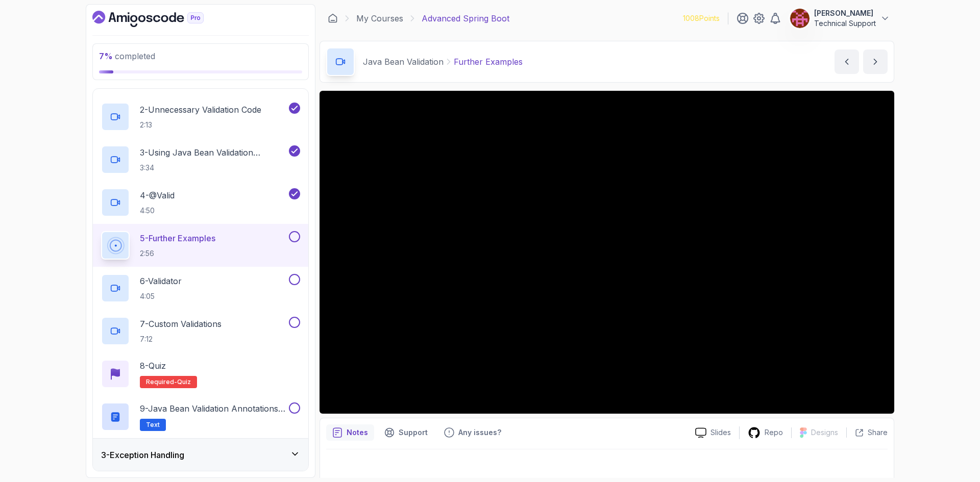 The image size is (980, 482). Describe the element at coordinates (465, 19) in the screenshot. I see `p: Advanced Spring Boot` at that location.